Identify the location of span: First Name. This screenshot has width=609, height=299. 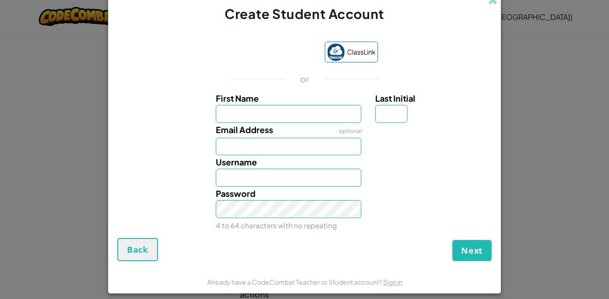
(237, 98).